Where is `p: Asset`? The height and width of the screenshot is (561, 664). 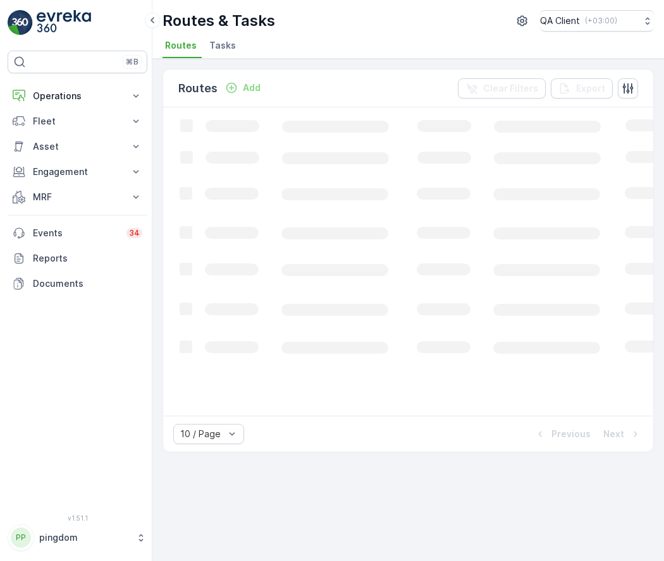 p: Asset is located at coordinates (77, 147).